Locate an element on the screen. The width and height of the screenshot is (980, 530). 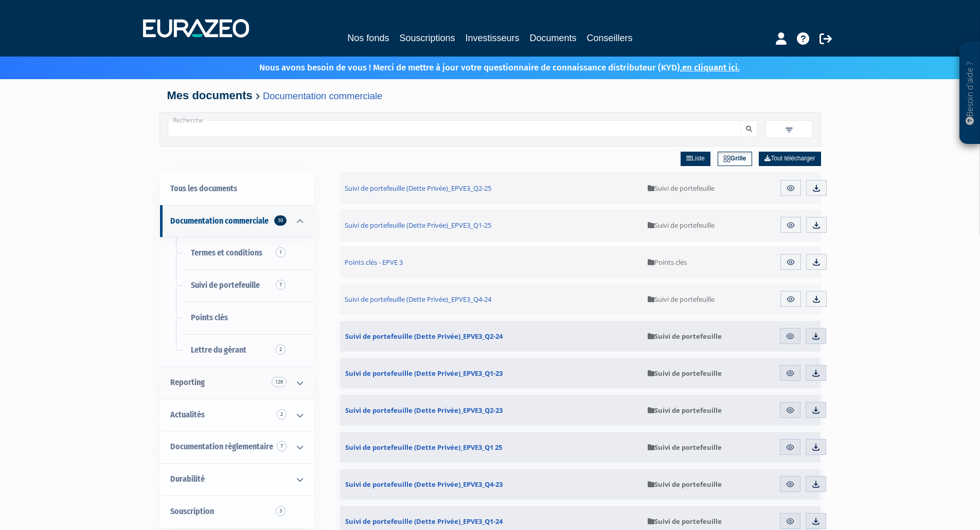
span: Suivi de portefeuille (Dette Privée)_EPVE3_Q4-23 is located at coordinates (424, 485).